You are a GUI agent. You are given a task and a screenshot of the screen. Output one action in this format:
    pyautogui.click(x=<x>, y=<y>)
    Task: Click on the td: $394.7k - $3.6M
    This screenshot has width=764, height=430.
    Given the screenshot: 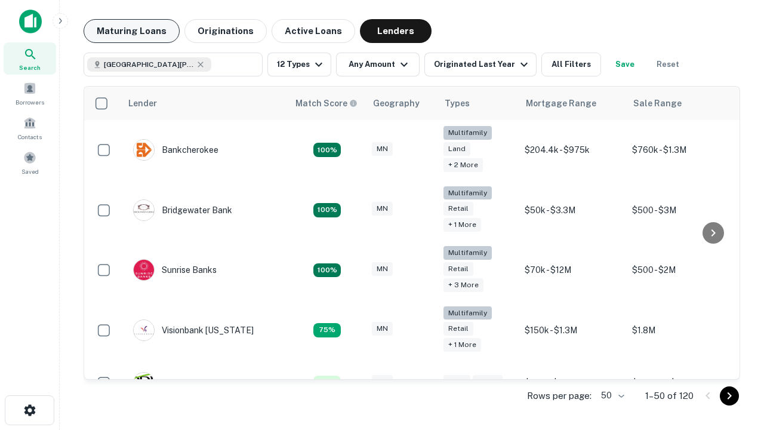 What is the action you would take?
    pyautogui.click(x=680, y=383)
    